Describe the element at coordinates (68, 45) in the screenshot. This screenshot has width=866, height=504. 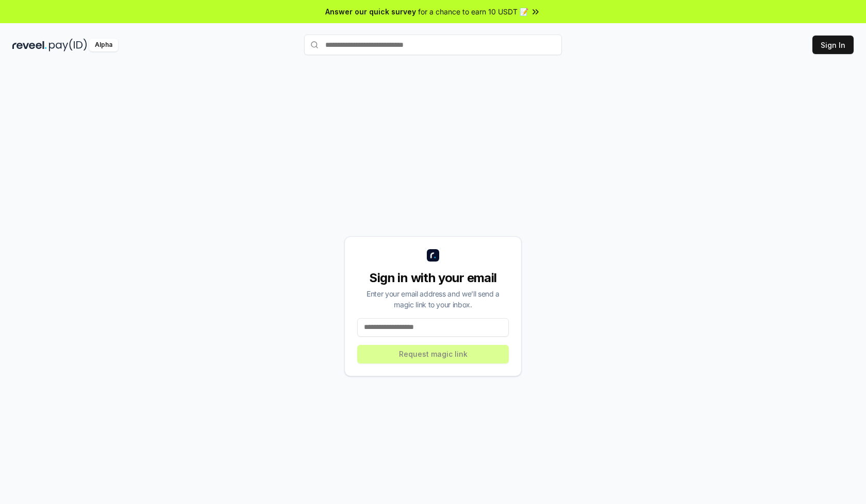
I see `img: pay_id` at that location.